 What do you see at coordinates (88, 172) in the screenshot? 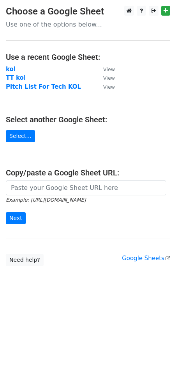
I see `h4: Copy/paste a Google Sheet URL:` at bounding box center [88, 172].